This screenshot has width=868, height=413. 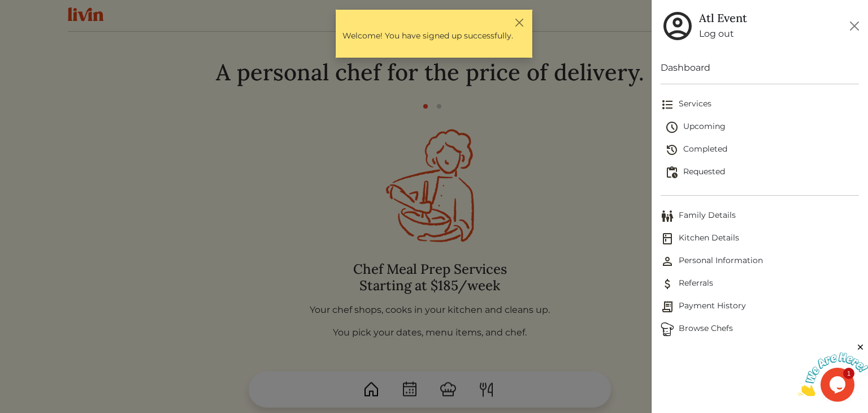 What do you see at coordinates (760, 239) in the screenshot?
I see `a: Kitchen DetailsKitchen Details` at bounding box center [760, 239].